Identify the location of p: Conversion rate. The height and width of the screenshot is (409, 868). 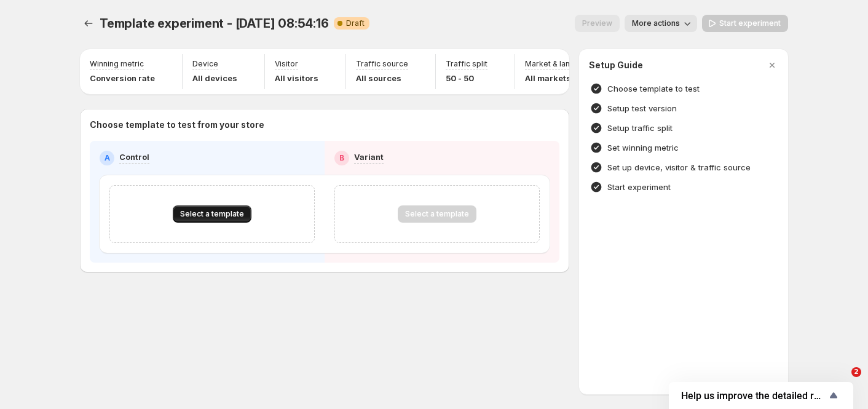
(122, 78).